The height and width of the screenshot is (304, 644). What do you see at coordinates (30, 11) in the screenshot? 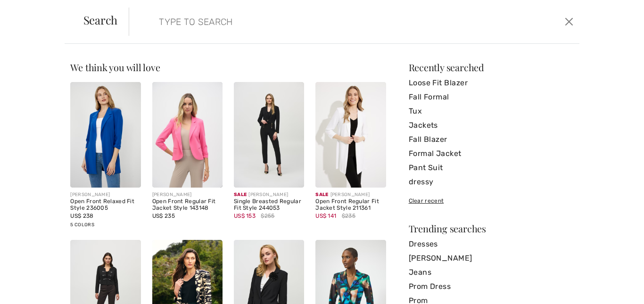
I see `span: Help` at bounding box center [30, 11].